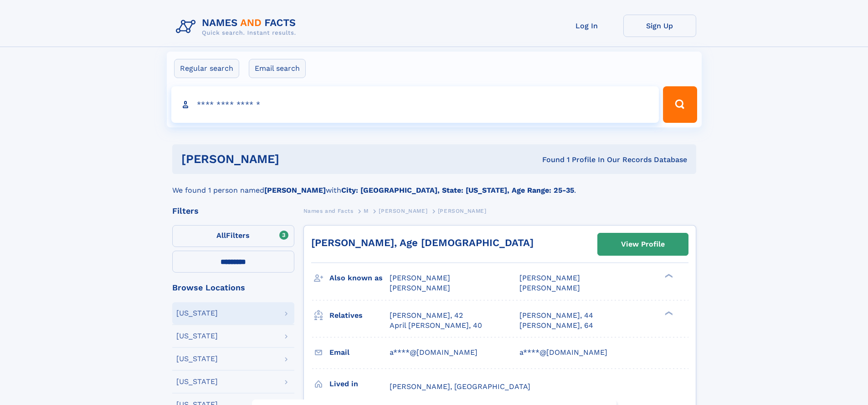 The image size is (868, 405). What do you see at coordinates (206, 68) in the screenshot?
I see `label: Regular search` at bounding box center [206, 68].